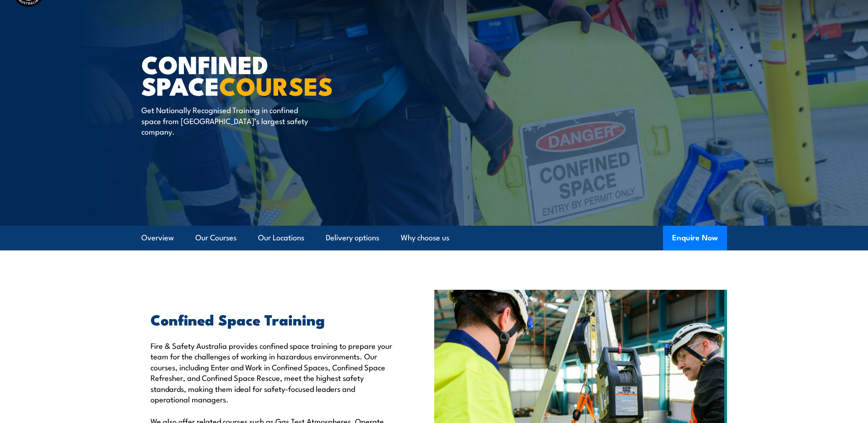  Describe the element at coordinates (157, 238) in the screenshot. I see `a: Overview` at that location.